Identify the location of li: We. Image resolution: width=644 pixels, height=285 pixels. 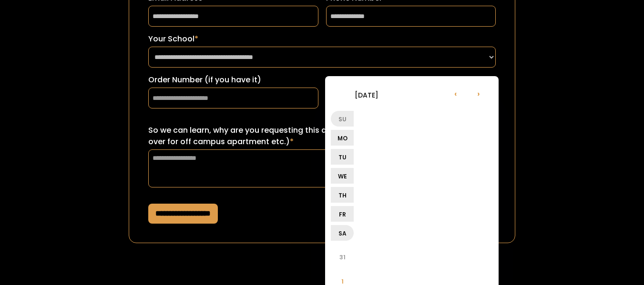
(342, 176).